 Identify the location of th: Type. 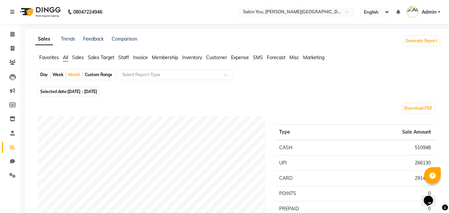
(309, 132).